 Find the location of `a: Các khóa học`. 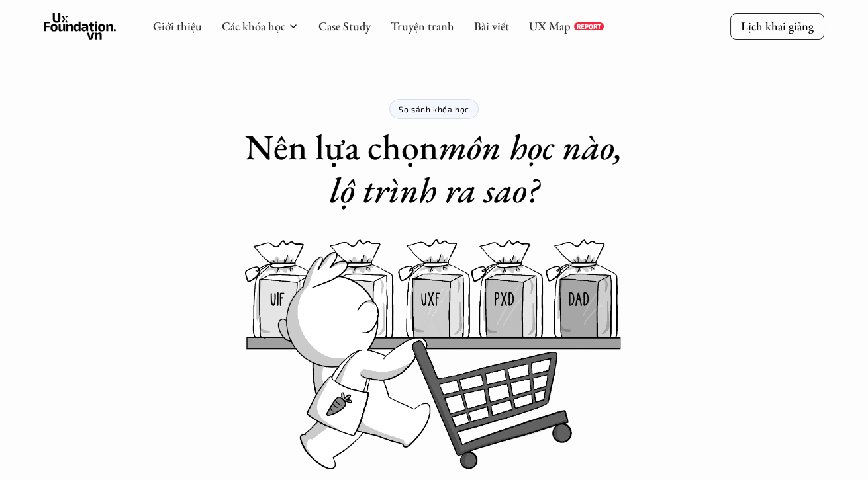

a: Các khóa học is located at coordinates (254, 26).